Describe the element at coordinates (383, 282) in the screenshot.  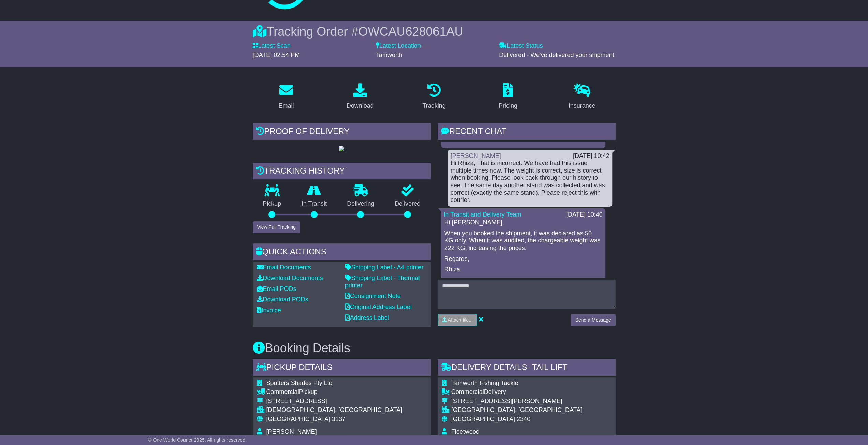
I see `a: Shipping Label - Thermal printer` at that location.